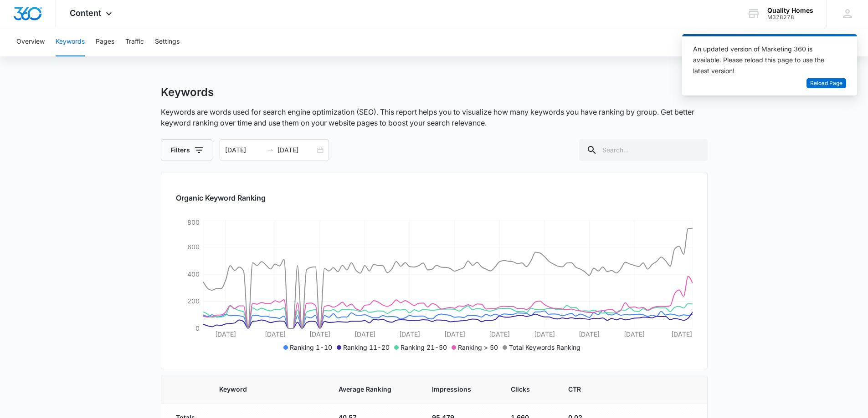 This screenshot has height=418, width=868. Describe the element at coordinates (186, 151) in the screenshot. I see `button: Filters` at that location.